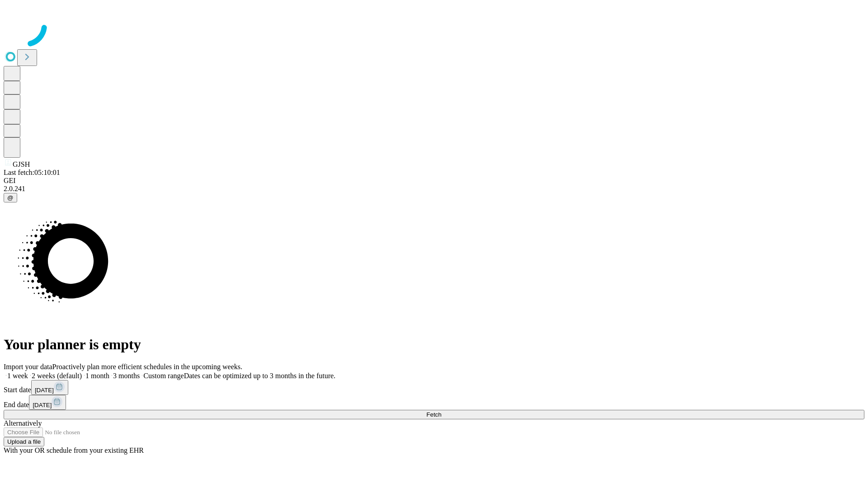 This screenshot has width=868, height=488. What do you see at coordinates (434, 387) in the screenshot?
I see `div: Start date` at bounding box center [434, 387].